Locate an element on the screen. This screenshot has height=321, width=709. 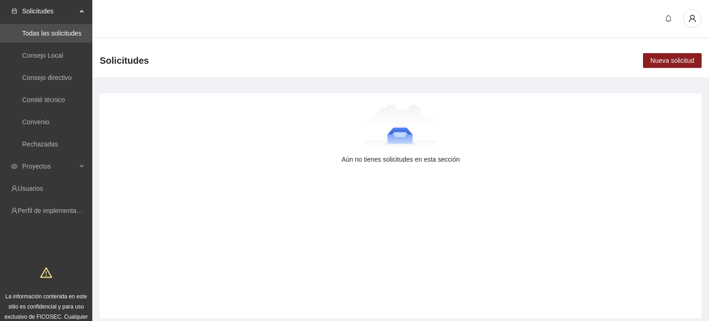
button: bell is located at coordinates (669, 18).